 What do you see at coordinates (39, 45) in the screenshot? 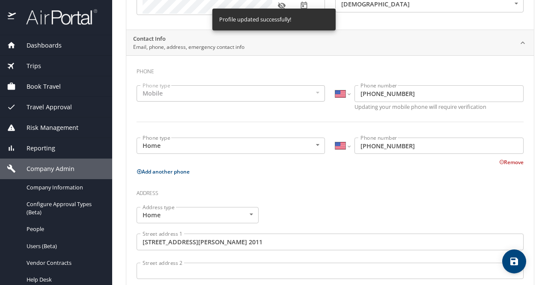
I see `span: Dashboards` at bounding box center [39, 45].